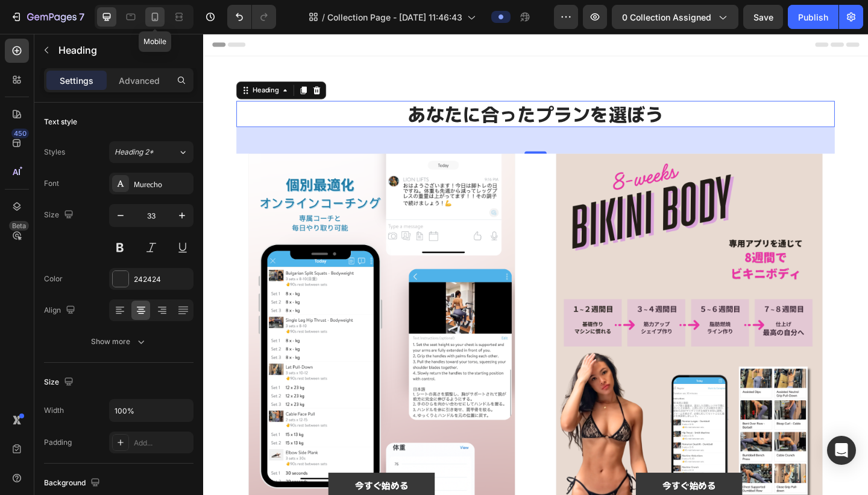 Image resolution: width=868 pixels, height=495 pixels. I want to click on button: 0 collection assigned, so click(675, 17).